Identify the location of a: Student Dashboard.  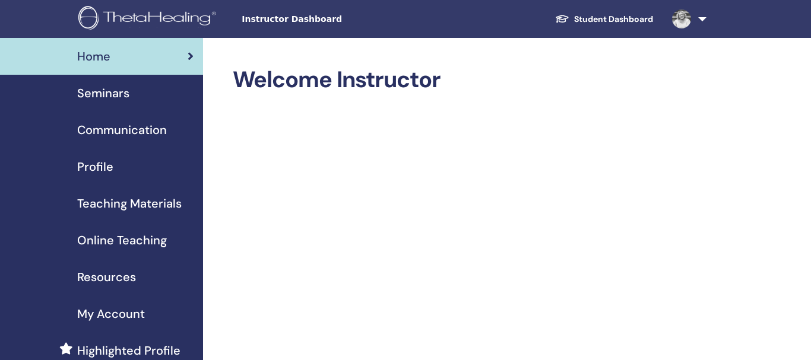
(603, 19).